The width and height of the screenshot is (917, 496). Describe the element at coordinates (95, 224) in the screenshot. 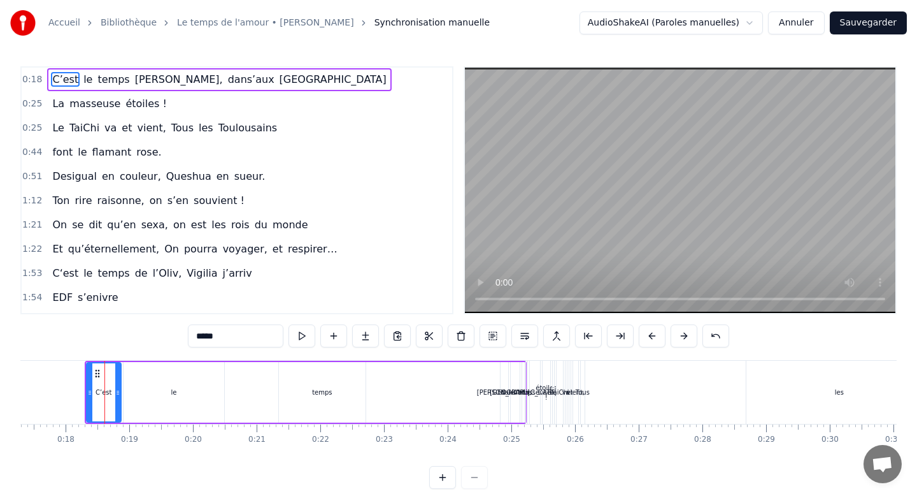

I see `span: dit` at that location.